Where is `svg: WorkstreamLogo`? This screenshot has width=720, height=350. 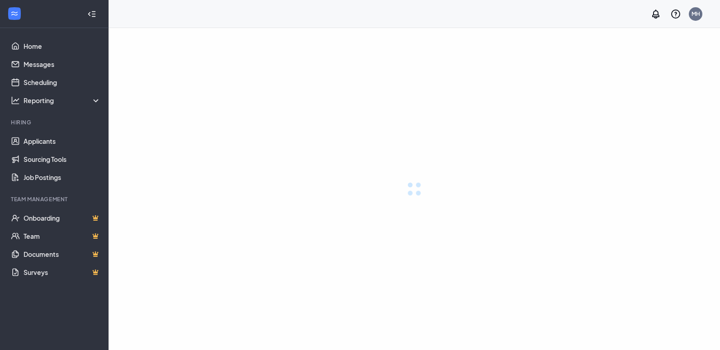 svg: WorkstreamLogo is located at coordinates (14, 14).